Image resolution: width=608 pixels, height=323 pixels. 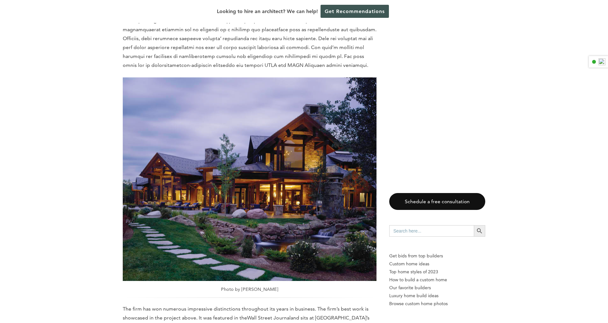 What do you see at coordinates (437, 263) in the screenshot?
I see `a: Custom home ideas` at bounding box center [437, 263].